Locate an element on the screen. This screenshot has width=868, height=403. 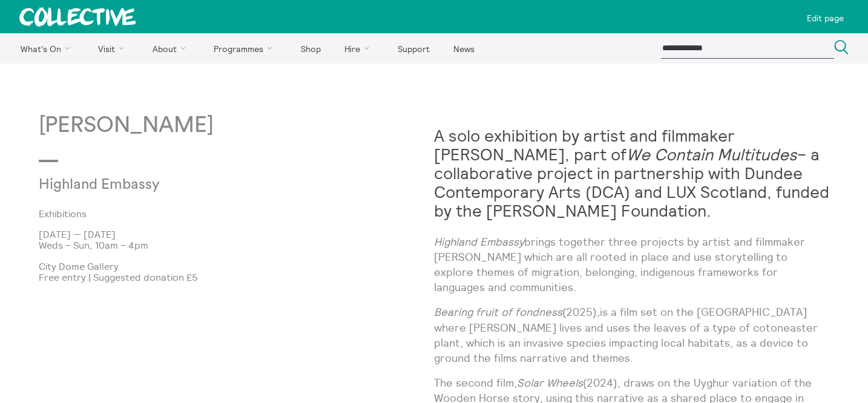
a: Hire is located at coordinates (359, 48).